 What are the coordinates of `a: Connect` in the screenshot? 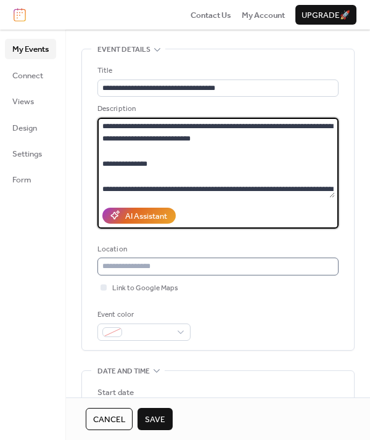 It's located at (30, 75).